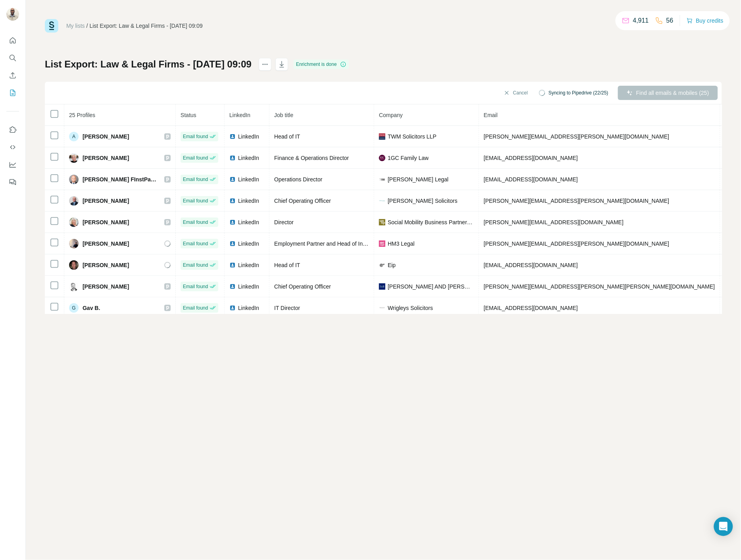 The image size is (741, 560). What do you see at coordinates (52, 26) in the screenshot?
I see `img: Surfe Logo` at bounding box center [52, 26].